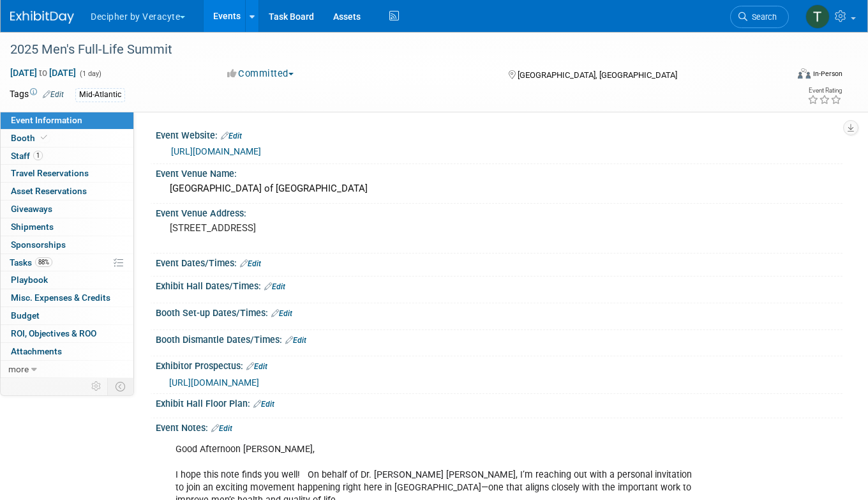  What do you see at coordinates (54, 334) in the screenshot?
I see `span: ROI, Objectives & ROO` at bounding box center [54, 334].